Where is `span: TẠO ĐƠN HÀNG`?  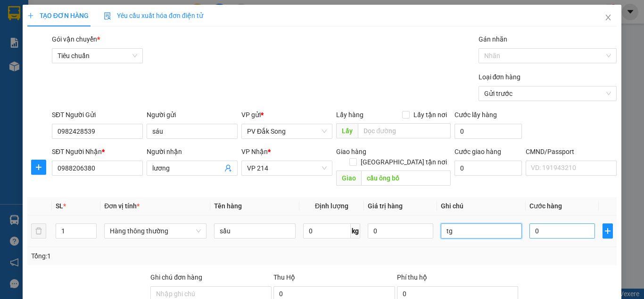
span: TẠO ĐƠN HÀNG is located at coordinates (58, 15).